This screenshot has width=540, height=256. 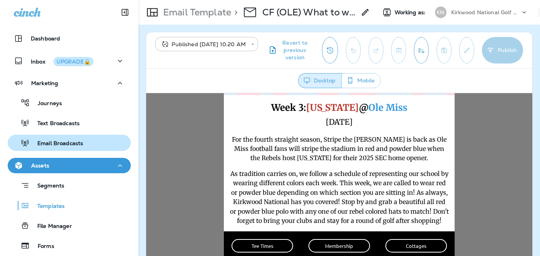 What do you see at coordinates (69, 246) in the screenshot?
I see `button: Forms` at bounding box center [69, 246].